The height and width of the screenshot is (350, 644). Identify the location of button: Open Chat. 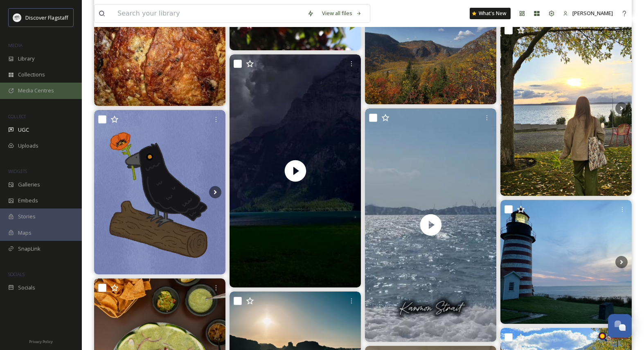
(620, 326).